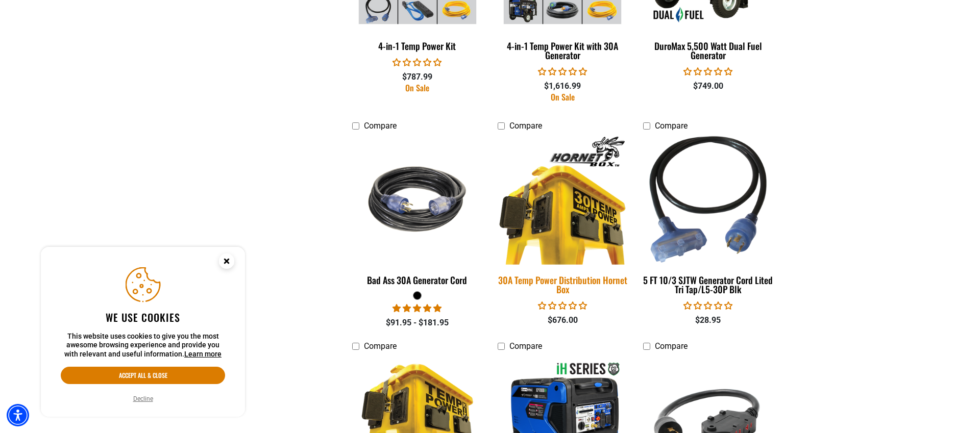  Describe the element at coordinates (143, 376) in the screenshot. I see `button: Accept all & close` at that location.